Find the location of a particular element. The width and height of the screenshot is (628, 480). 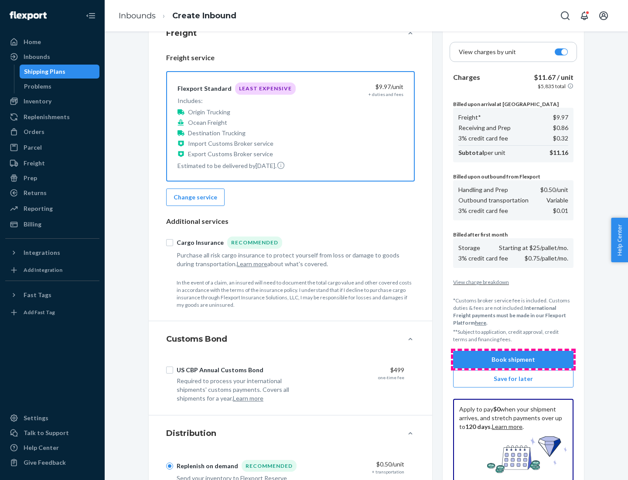

button: Open notifications is located at coordinates (585, 16).